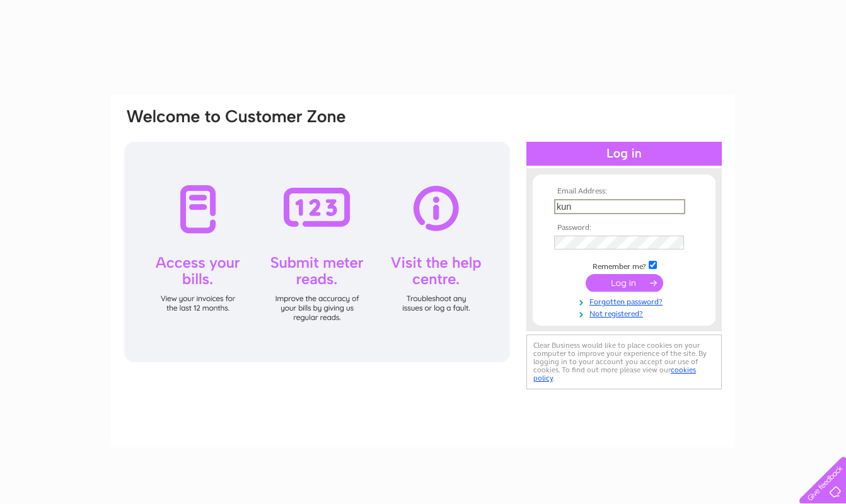 The height and width of the screenshot is (504, 846). What do you see at coordinates (624, 228) in the screenshot?
I see `th: Password:` at bounding box center [624, 228].